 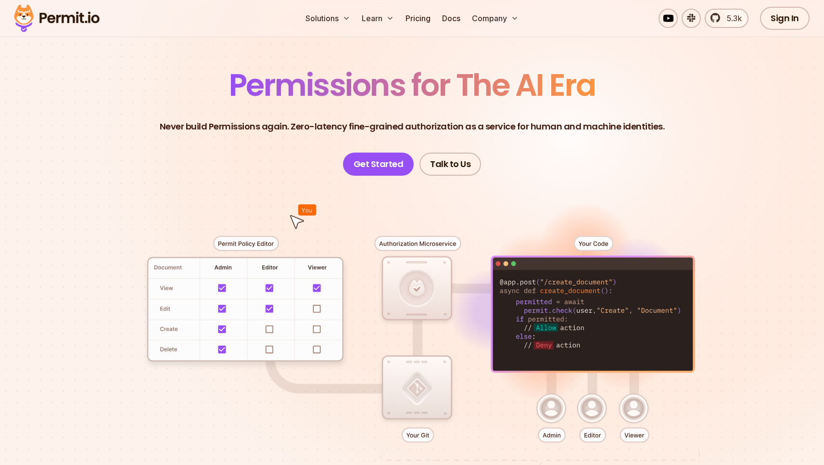 What do you see at coordinates (450, 164) in the screenshot?
I see `a: Talk to Us` at bounding box center [450, 164].